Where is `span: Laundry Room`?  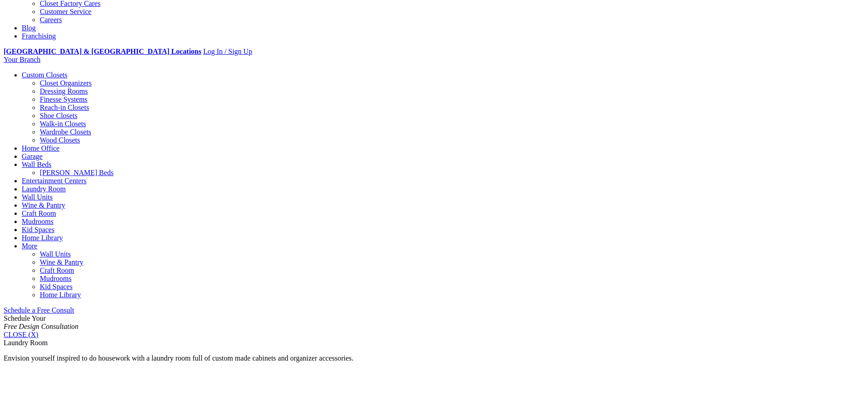
span: Laundry Room is located at coordinates (26, 343).